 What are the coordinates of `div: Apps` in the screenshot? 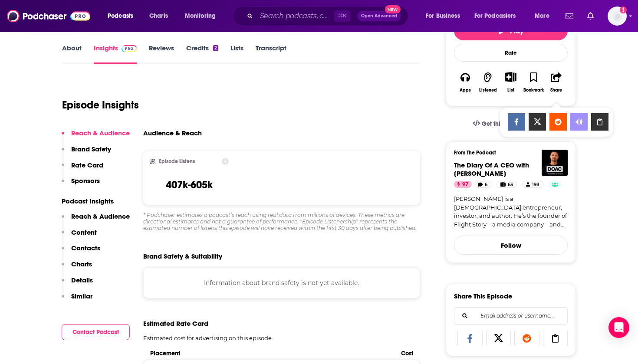 It's located at (465, 90).